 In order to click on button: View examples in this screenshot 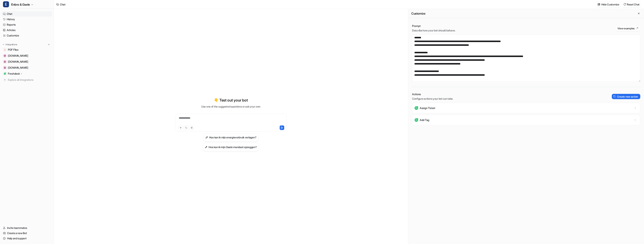, I will do `click(628, 28)`.